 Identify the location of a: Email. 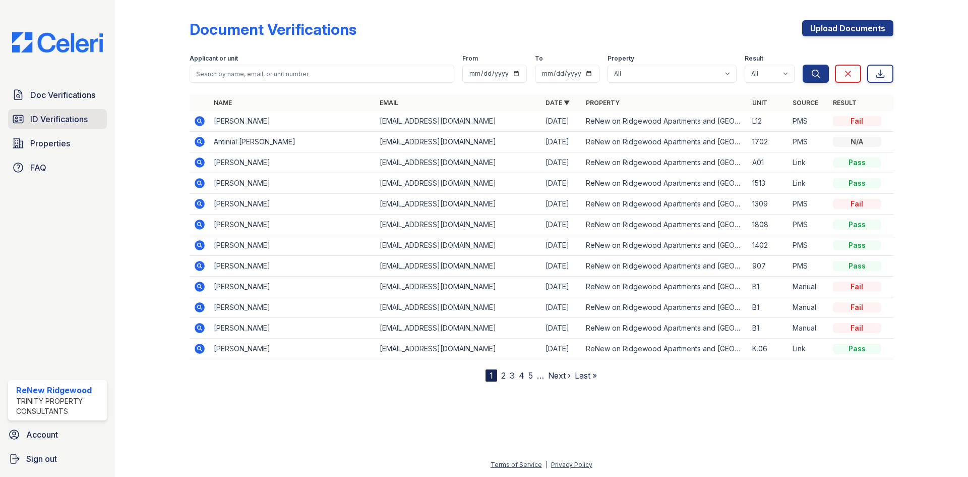
(389, 102).